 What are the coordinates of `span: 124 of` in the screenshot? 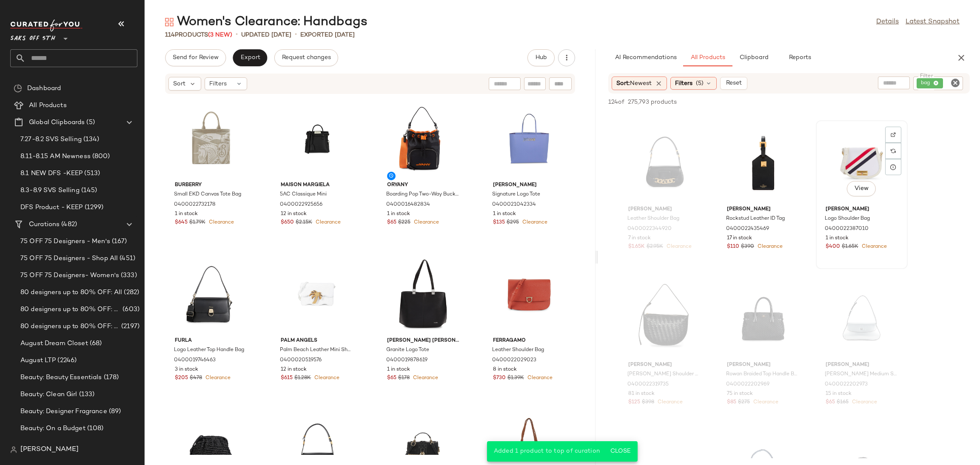 It's located at (616, 102).